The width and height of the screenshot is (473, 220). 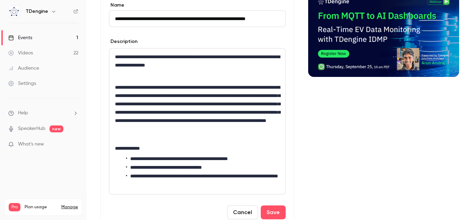 I want to click on label: Name, so click(x=197, y=5).